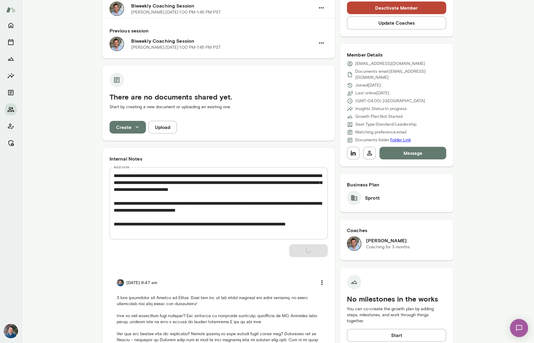 The height and width of the screenshot is (343, 534). What do you see at coordinates (383, 140) in the screenshot?
I see `p: Documents folder:` at bounding box center [383, 140].